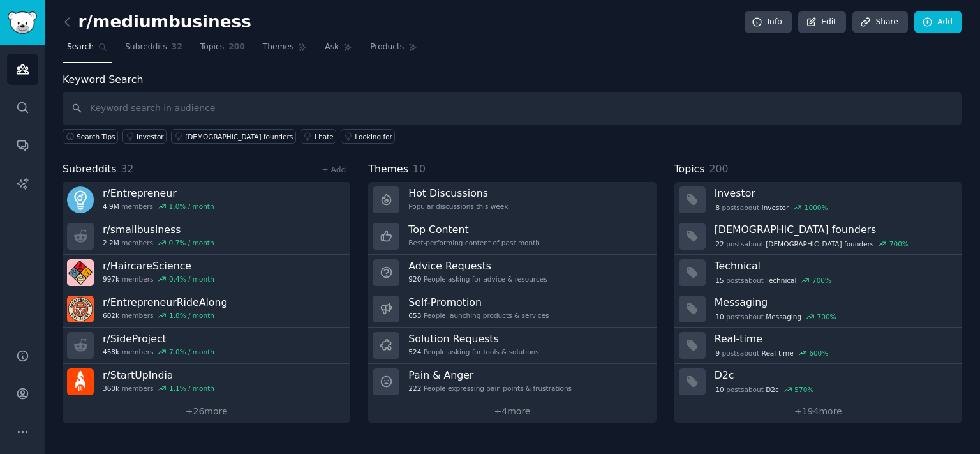 The image size is (980, 454). I want to click on span: 222, so click(415, 388).